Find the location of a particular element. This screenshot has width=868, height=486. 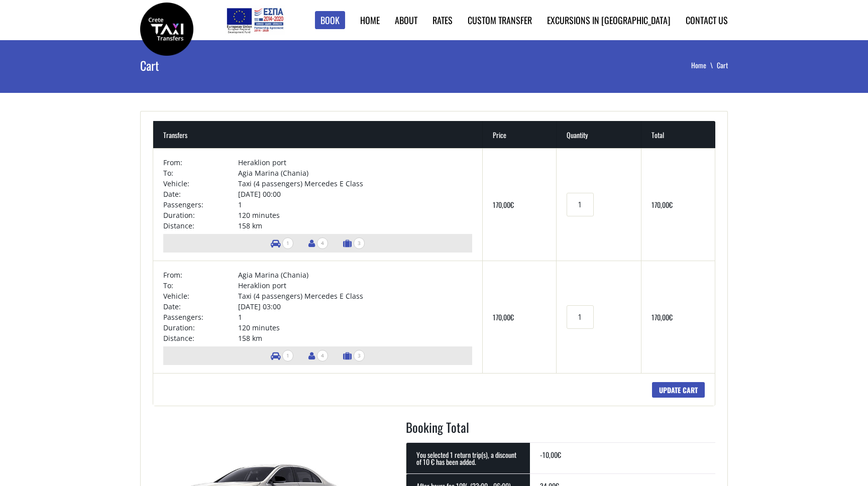

a: Contact us is located at coordinates (707, 20).